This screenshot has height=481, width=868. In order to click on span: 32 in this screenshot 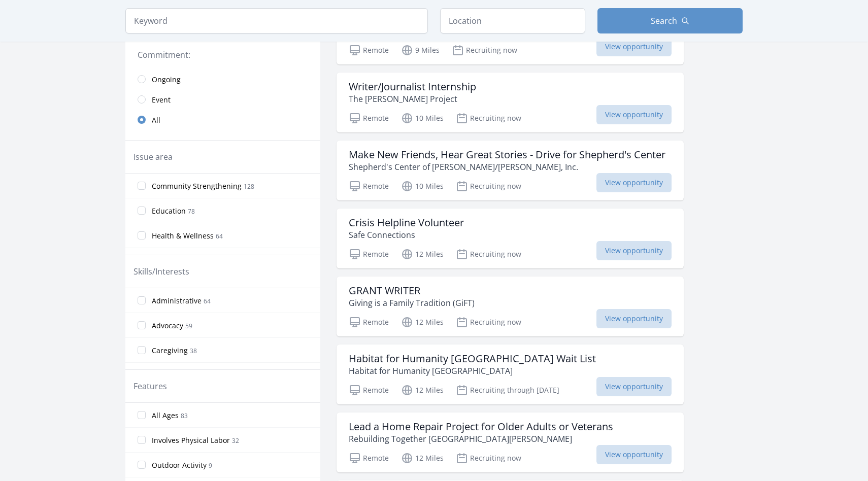, I will do `click(235, 440)`.